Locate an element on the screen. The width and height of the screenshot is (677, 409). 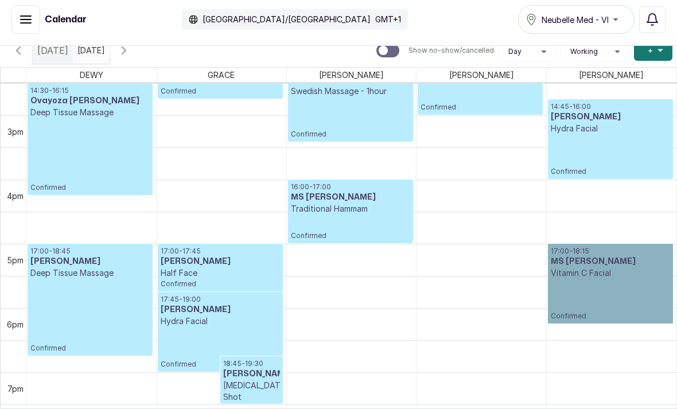
div: 7pm is located at coordinates (15, 388).